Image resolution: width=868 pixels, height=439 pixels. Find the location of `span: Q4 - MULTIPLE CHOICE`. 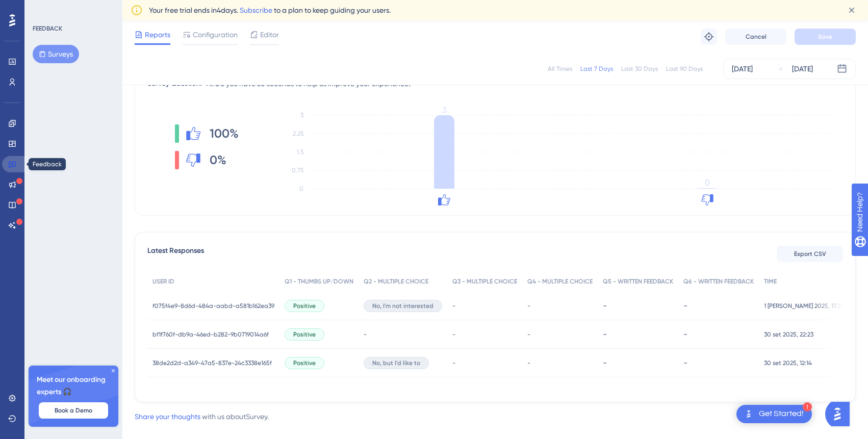

span: Q4 - MULTIPLE CHOICE is located at coordinates (560, 281).